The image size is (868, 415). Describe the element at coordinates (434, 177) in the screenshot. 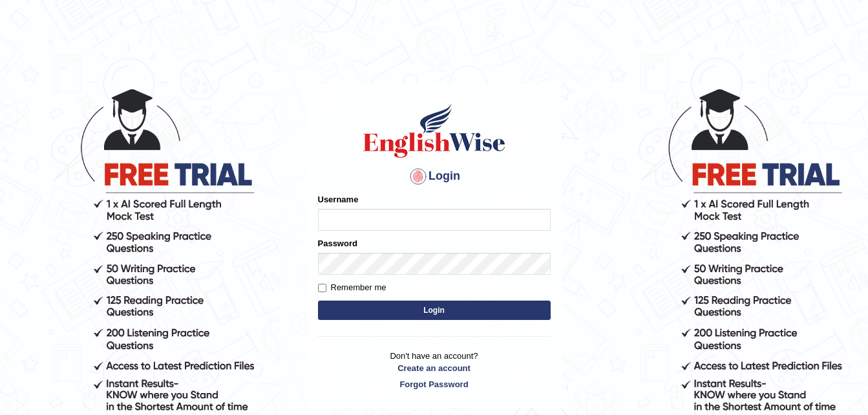

I see `h4: Login` at that location.